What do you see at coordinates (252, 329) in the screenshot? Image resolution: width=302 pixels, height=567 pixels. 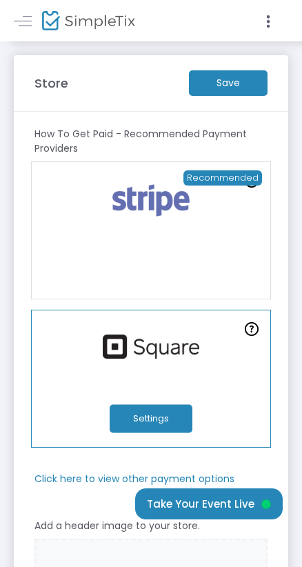 I see `img: question-mark` at bounding box center [252, 329].